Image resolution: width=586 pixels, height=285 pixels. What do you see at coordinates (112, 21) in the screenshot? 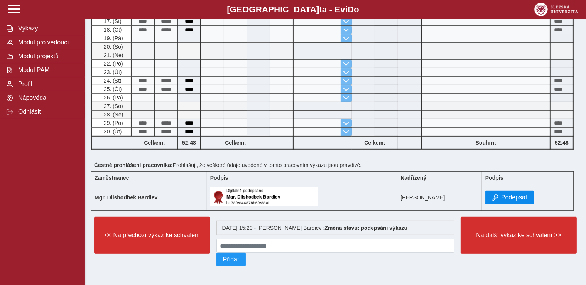
I see `span: 17. (St)` at bounding box center [112, 21].